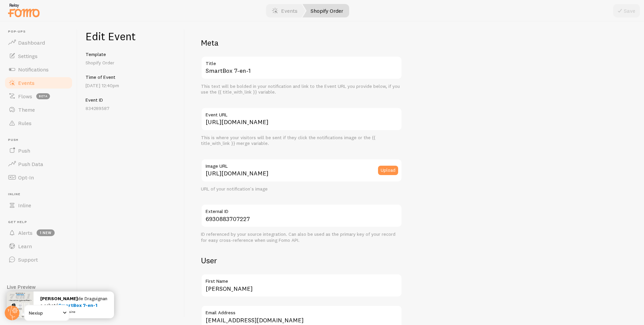  What do you see at coordinates (28, 56) in the screenshot?
I see `span: Settings` at bounding box center [28, 56].